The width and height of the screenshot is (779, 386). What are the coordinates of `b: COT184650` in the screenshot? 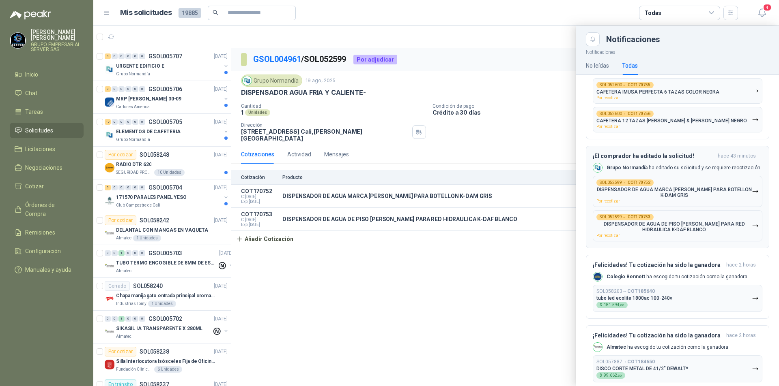 It's located at (641, 362).